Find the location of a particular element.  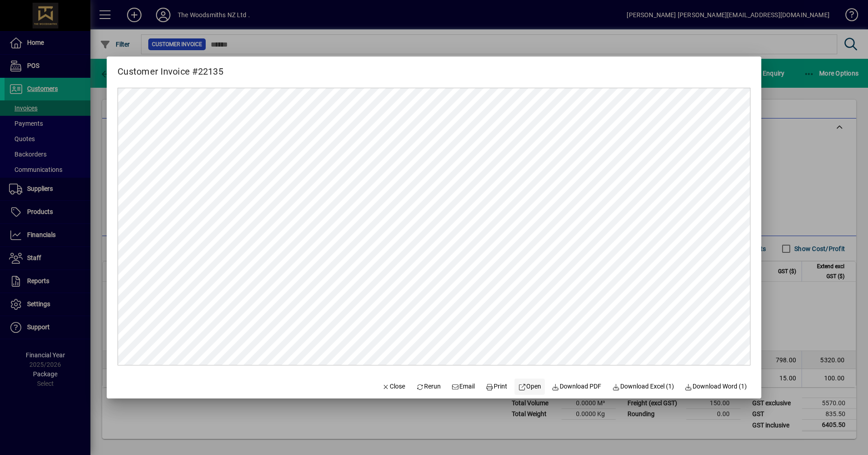

span: Download Excel (1) is located at coordinates (643, 386).